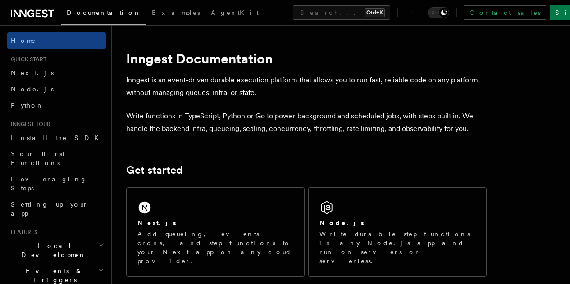 The width and height of the screenshot is (570, 284). Describe the element at coordinates (56, 89) in the screenshot. I see `a: Node.js` at that location.